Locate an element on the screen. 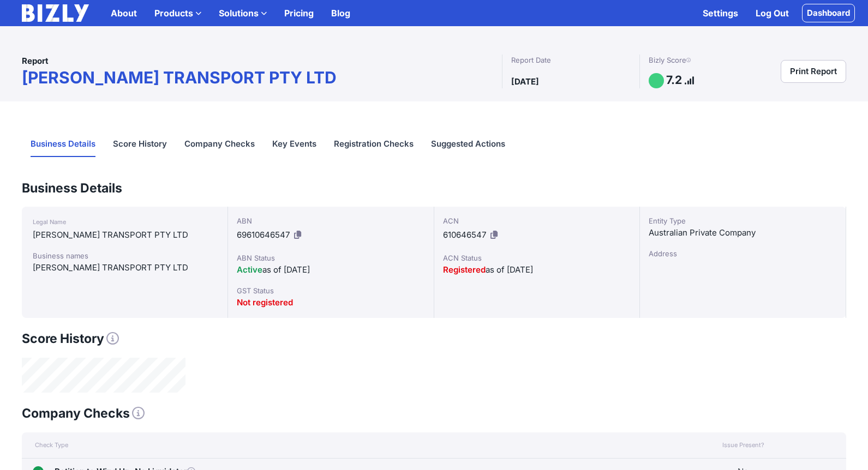  div: Issue Present? is located at coordinates (743, 445).